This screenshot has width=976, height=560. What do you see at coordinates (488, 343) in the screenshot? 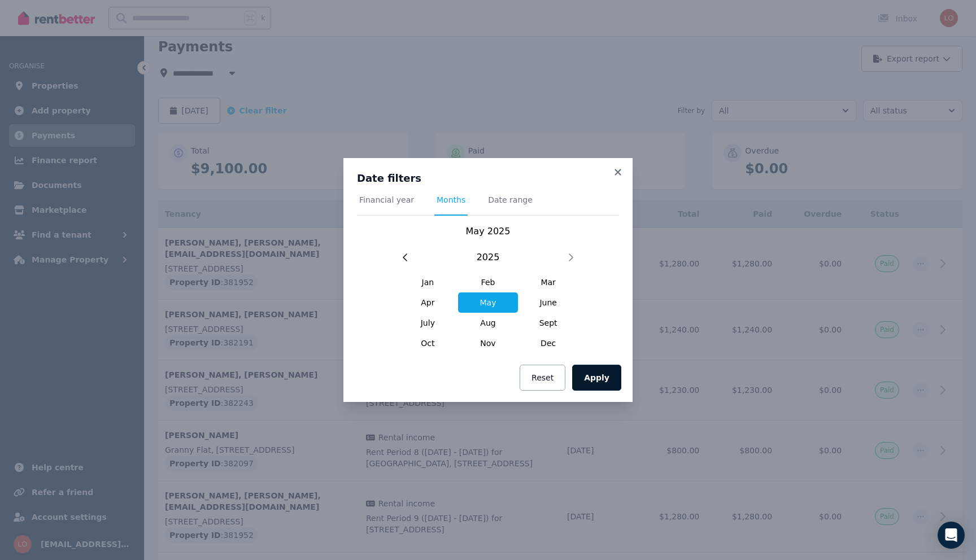
I see `span: Nov` at bounding box center [488, 343].